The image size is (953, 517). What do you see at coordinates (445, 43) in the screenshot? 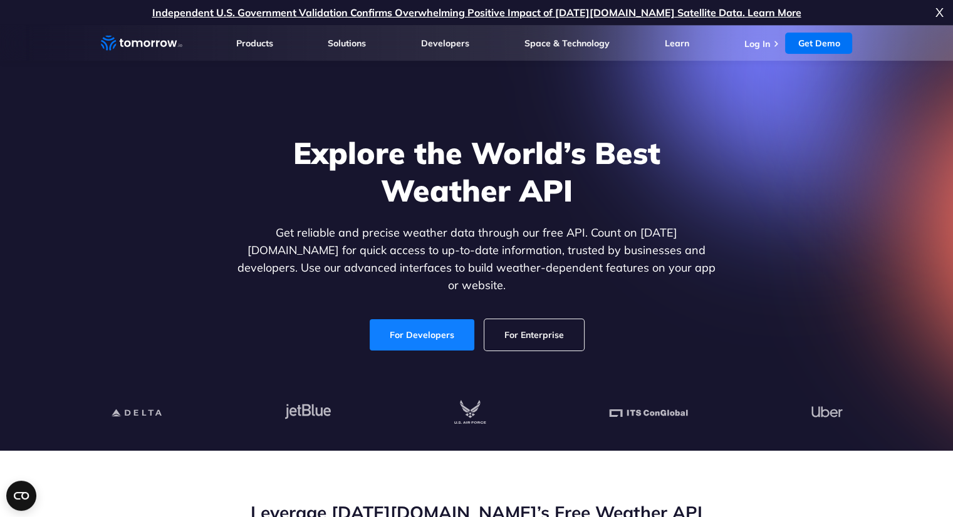
I see `a: Developers` at bounding box center [445, 43].